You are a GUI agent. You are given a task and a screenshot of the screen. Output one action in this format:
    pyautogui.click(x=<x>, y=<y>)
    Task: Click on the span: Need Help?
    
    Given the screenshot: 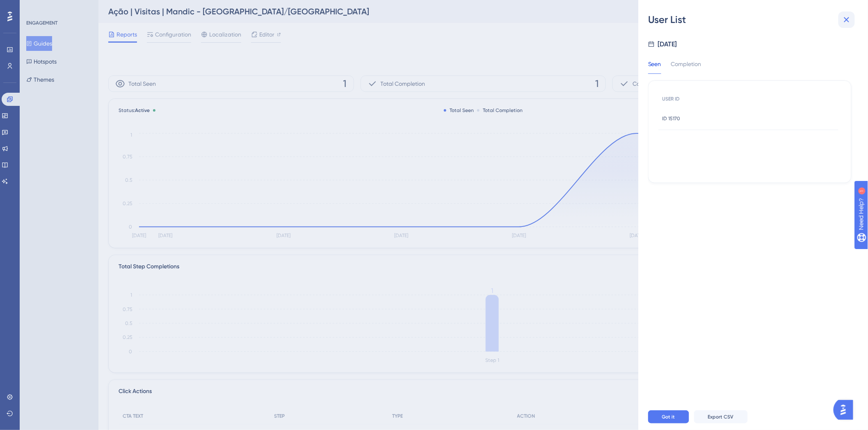 What is the action you would take?
    pyautogui.click(x=35, y=7)
    